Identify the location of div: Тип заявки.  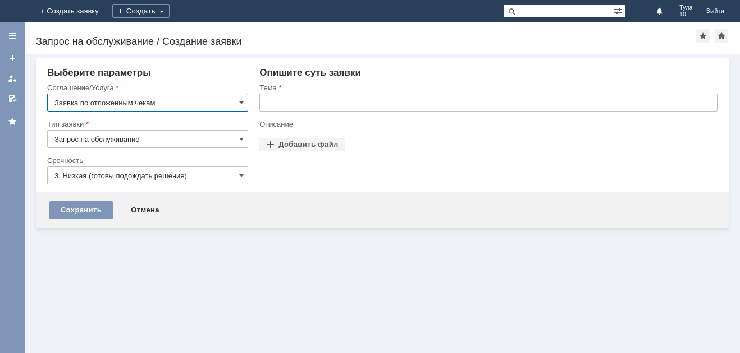
(146, 124).